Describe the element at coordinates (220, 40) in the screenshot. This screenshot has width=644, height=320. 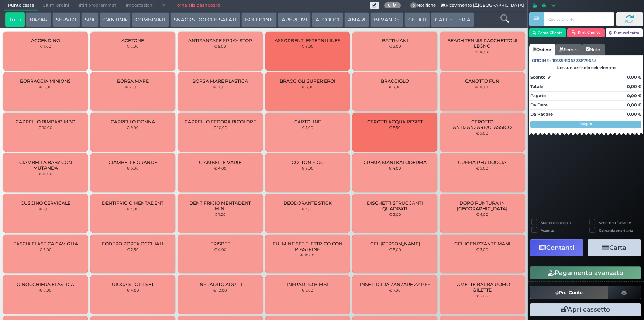
I see `span: ANTIZANZARE SPRAY STOP` at that location.